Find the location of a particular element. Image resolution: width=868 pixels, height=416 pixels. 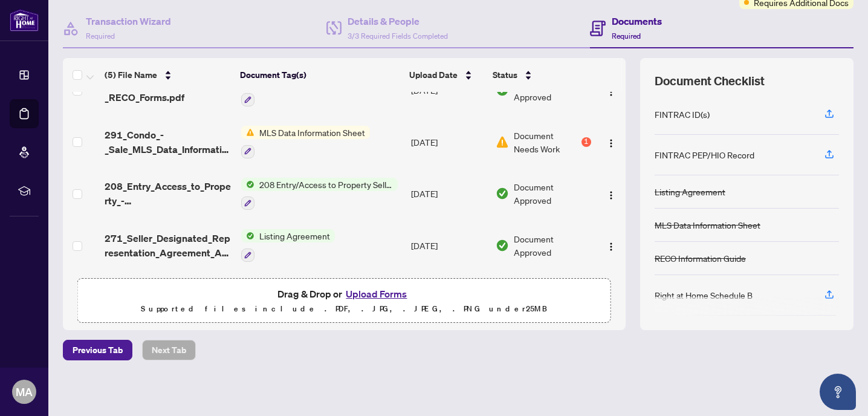

span: Document Needs Work is located at coordinates (546, 142).